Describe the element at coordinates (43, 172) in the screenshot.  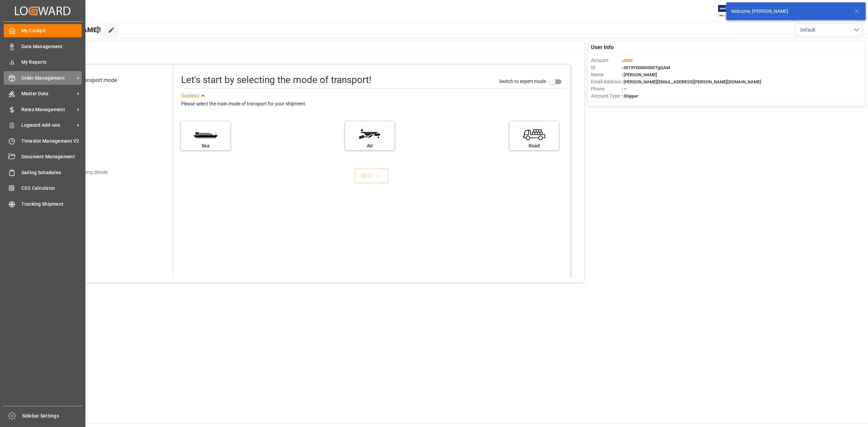
I see `a: Sailing Schedules` at that location.